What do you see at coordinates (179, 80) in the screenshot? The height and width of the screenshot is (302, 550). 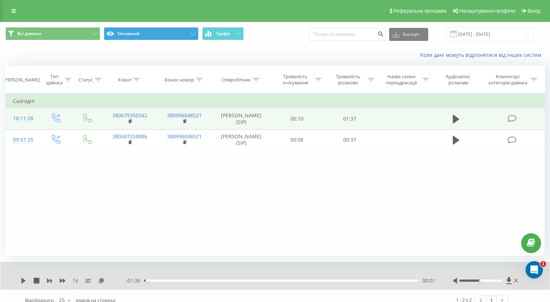 I see `div: Бізнес номер` at bounding box center [179, 80].